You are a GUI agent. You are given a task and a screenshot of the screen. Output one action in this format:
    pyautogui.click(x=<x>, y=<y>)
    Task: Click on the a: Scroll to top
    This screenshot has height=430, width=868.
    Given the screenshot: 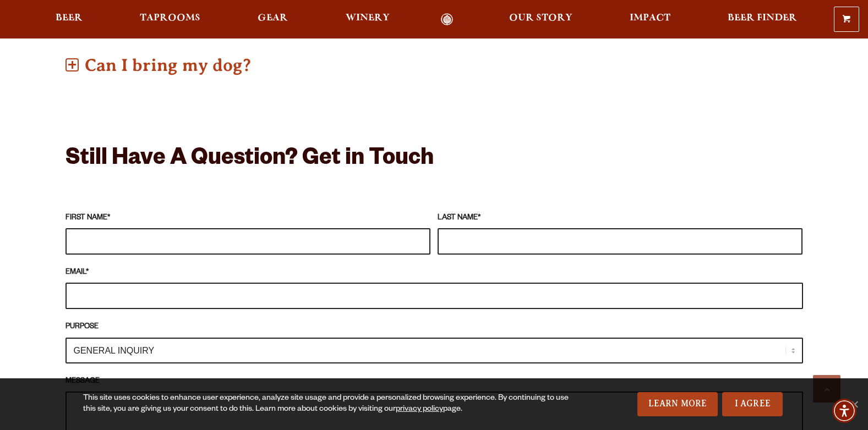 What is the action you would take?
    pyautogui.click(x=827, y=389)
    